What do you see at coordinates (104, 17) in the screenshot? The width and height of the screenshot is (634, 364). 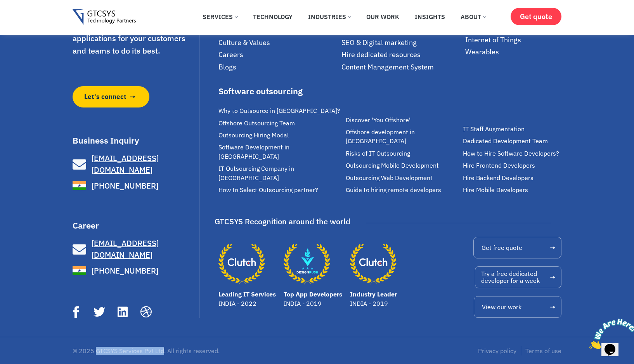 I see `img: Gtcsys logo` at bounding box center [104, 17].